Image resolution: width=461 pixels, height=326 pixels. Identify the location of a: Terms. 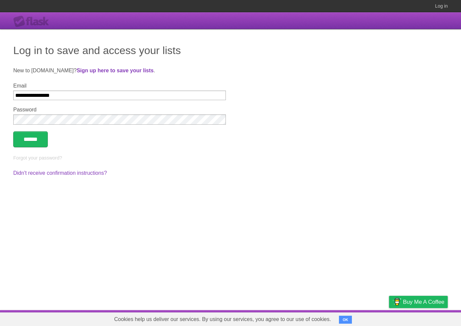
(365, 318).